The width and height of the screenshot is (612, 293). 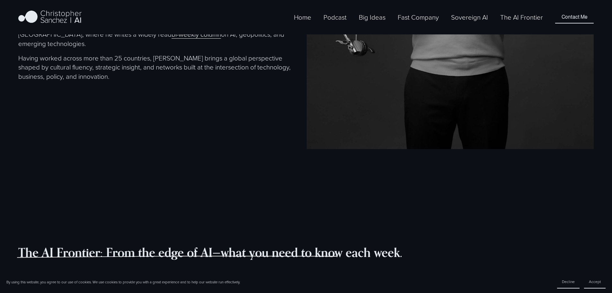 I want to click on span: Accept, so click(x=595, y=281).